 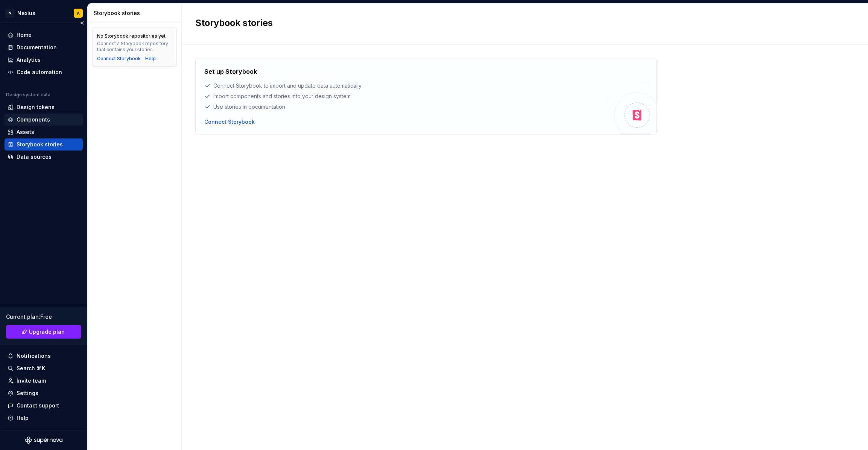 What do you see at coordinates (44, 405) in the screenshot?
I see `button: Contact support` at bounding box center [44, 405].